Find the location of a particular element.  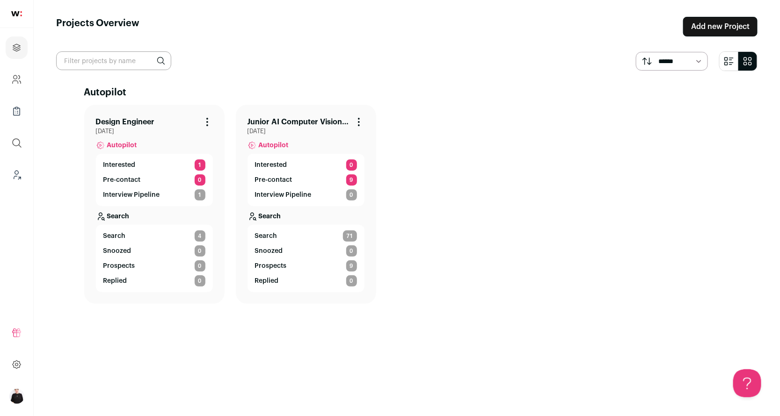

img: 9240684-medium_jpg is located at coordinates (17, 397).